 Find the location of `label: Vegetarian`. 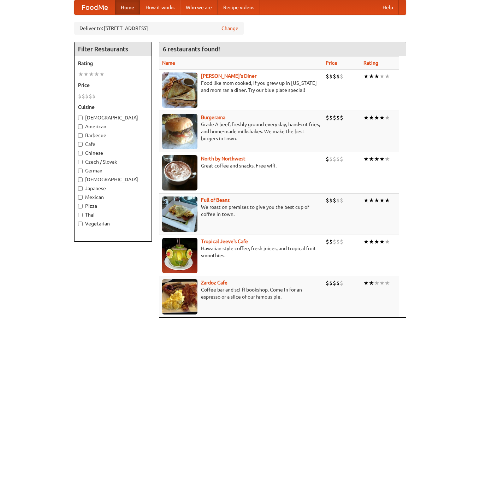

label: Vegetarian is located at coordinates (113, 224).